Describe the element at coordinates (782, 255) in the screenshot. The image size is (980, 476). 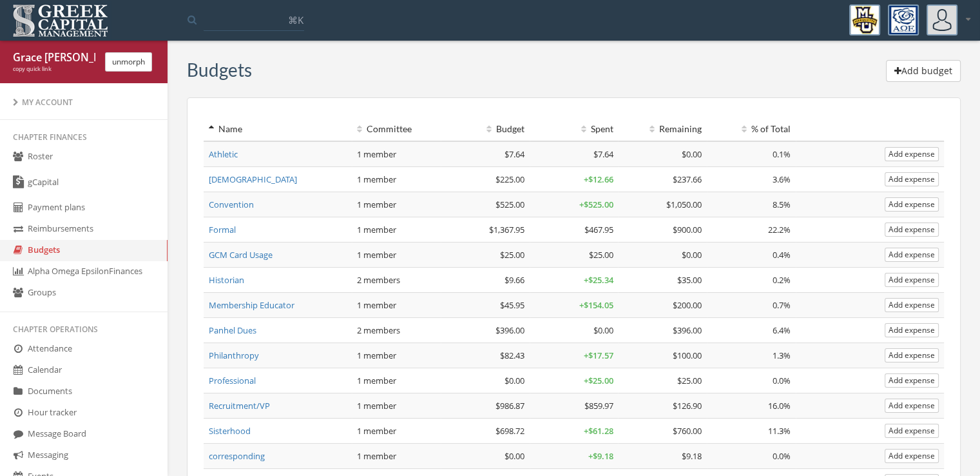
I see `span: 0.4%` at that location.